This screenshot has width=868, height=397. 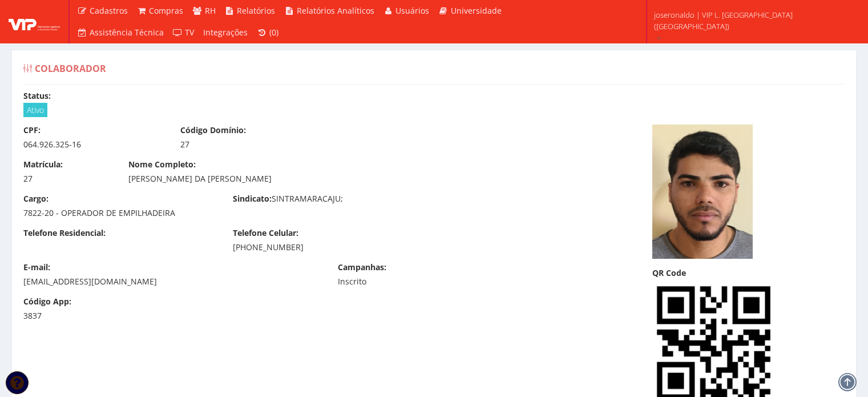 What do you see at coordinates (119, 213) in the screenshot?
I see `div: 7822-20 - OPERADOR DE EMPILHADEIRA` at bounding box center [119, 213].